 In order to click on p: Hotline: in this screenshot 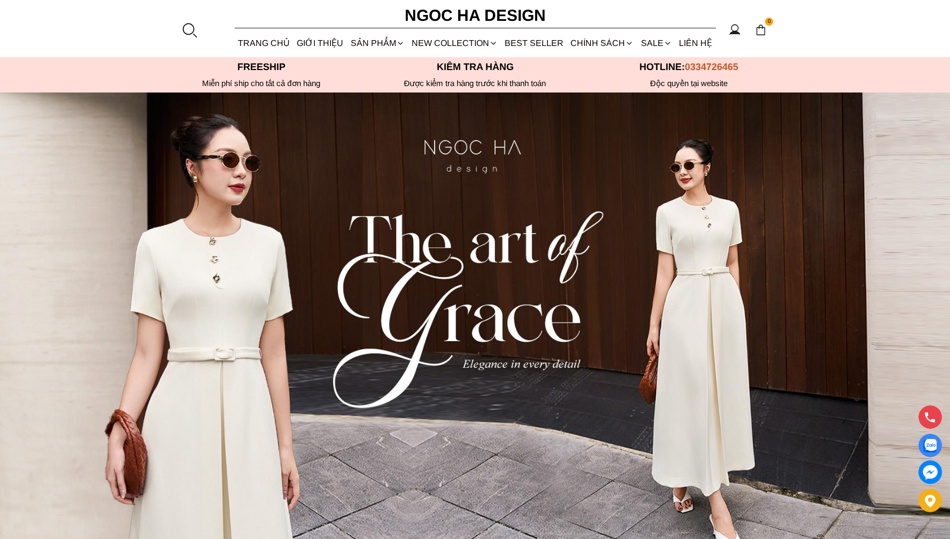, I will do `click(689, 67)`.